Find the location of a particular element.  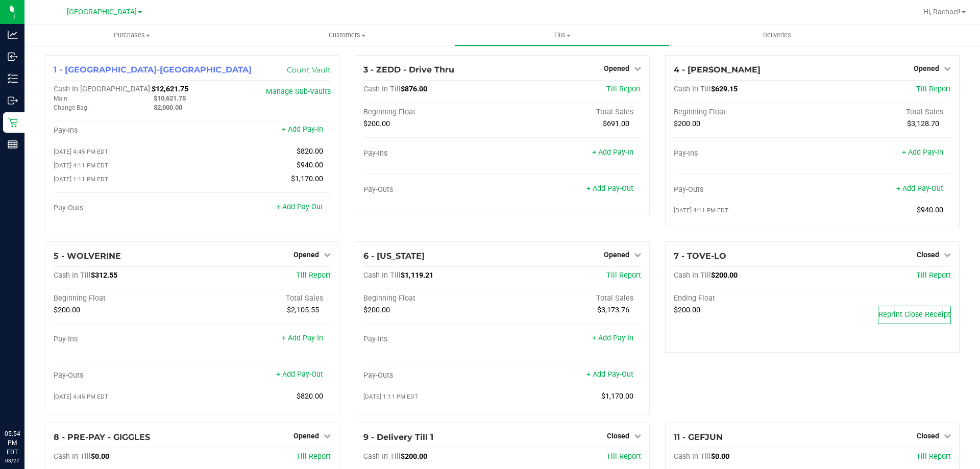

span: $12,621.75 is located at coordinates (170, 89).